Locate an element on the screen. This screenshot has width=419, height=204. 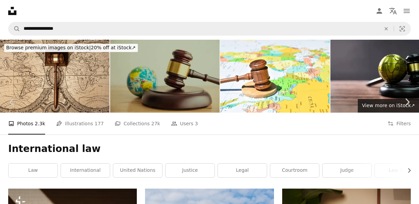
button: Search Unsplash is located at coordinates (14, 29).